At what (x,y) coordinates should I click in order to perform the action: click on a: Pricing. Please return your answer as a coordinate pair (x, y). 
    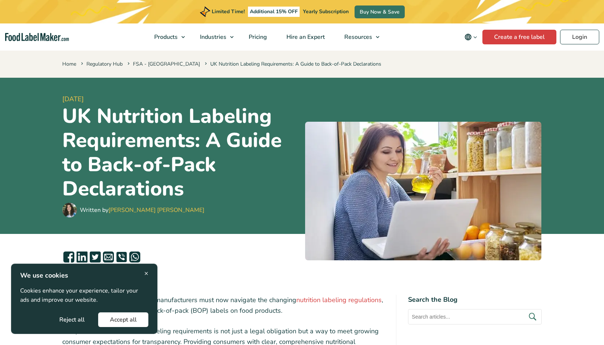
    Looking at the image, I should click on (257, 37).